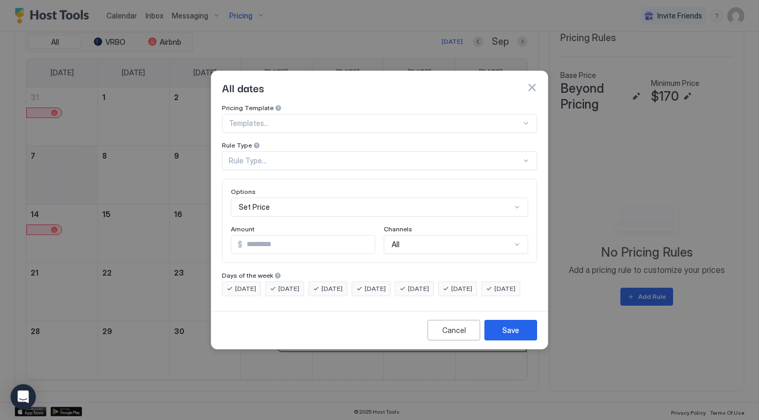  Describe the element at coordinates (247, 275) in the screenshot. I see `span: Days of the week` at that location.